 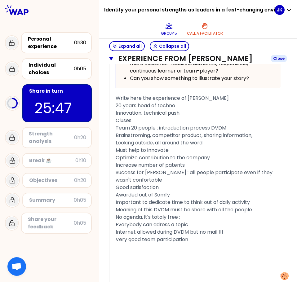 I want to click on span: Team 20 people : introduction process DVDM, so click(x=171, y=128).